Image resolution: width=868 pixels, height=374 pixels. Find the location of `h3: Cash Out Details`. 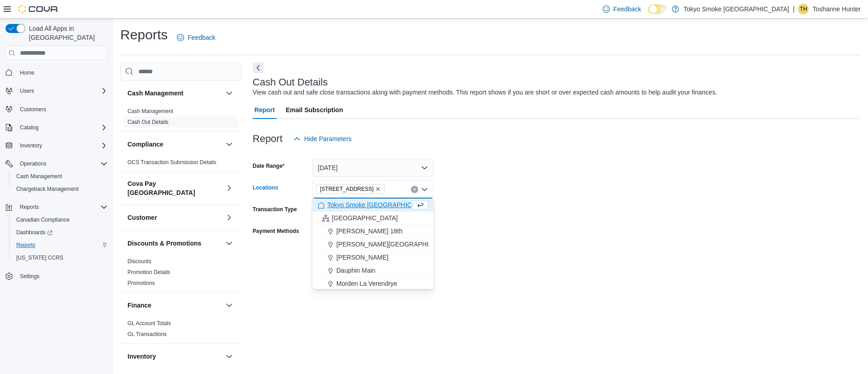

h3: Cash Out Details is located at coordinates (290, 82).